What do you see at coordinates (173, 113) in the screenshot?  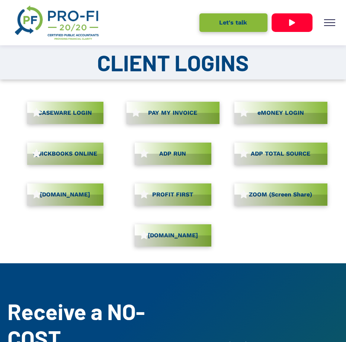 I see `a: PAY MY INVOICE` at bounding box center [173, 113].